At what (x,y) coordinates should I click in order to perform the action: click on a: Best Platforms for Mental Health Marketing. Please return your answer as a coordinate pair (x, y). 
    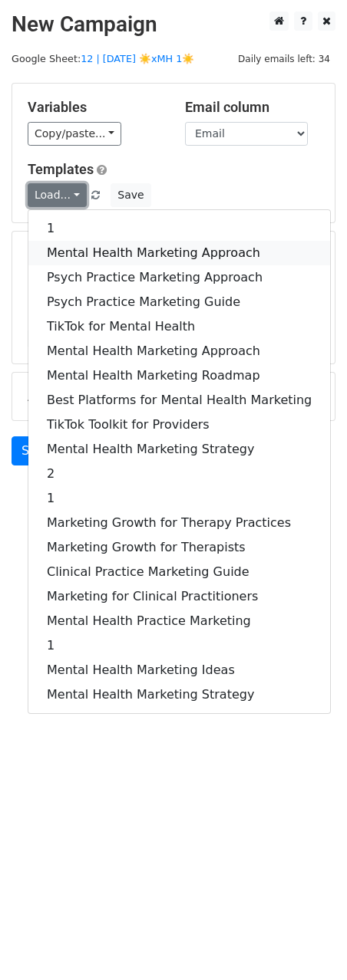
    Looking at the image, I should click on (179, 400).